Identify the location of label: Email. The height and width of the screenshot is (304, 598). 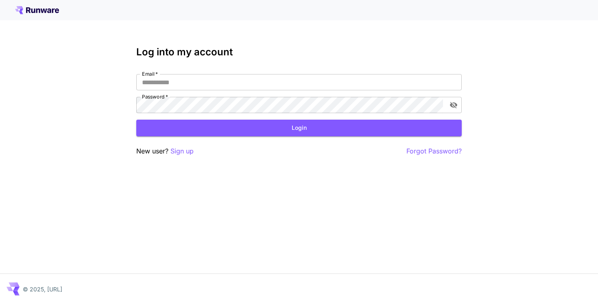
(150, 74).